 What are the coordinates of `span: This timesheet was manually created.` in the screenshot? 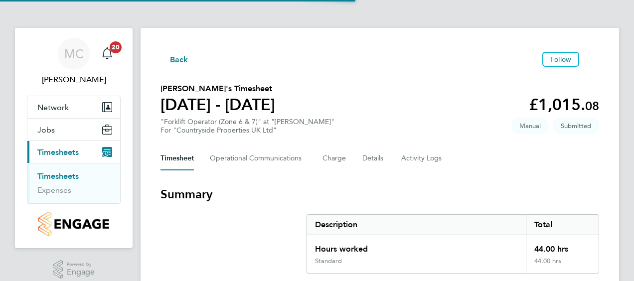 It's located at (529, 126).